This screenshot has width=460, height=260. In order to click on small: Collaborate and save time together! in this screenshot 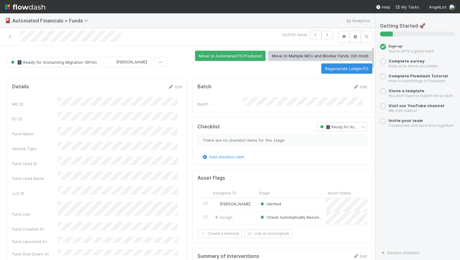, I will do `click(421, 126)`.